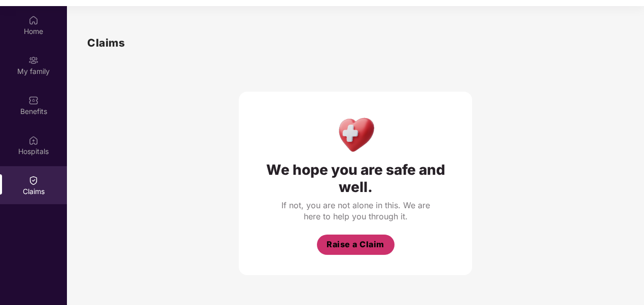 The image size is (644, 305). Describe the element at coordinates (355, 244) in the screenshot. I see `span: Raise a Claim` at that location.